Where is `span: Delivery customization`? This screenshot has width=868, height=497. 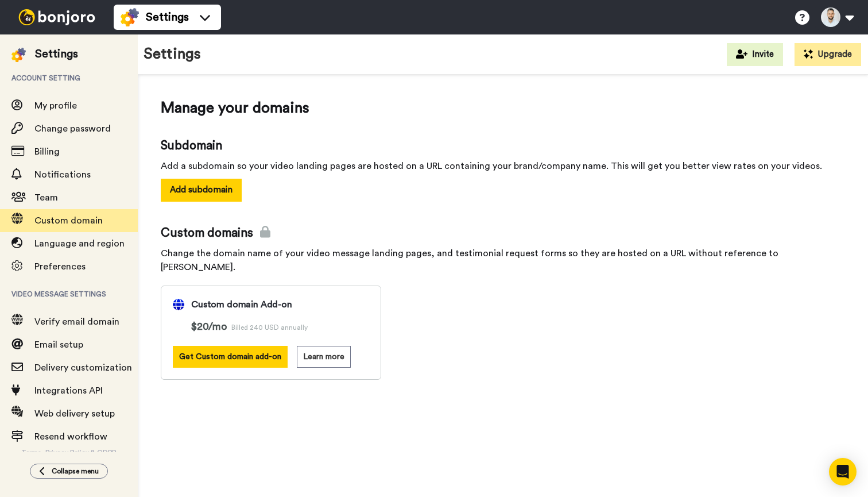
span: Delivery customization is located at coordinates (84, 367).